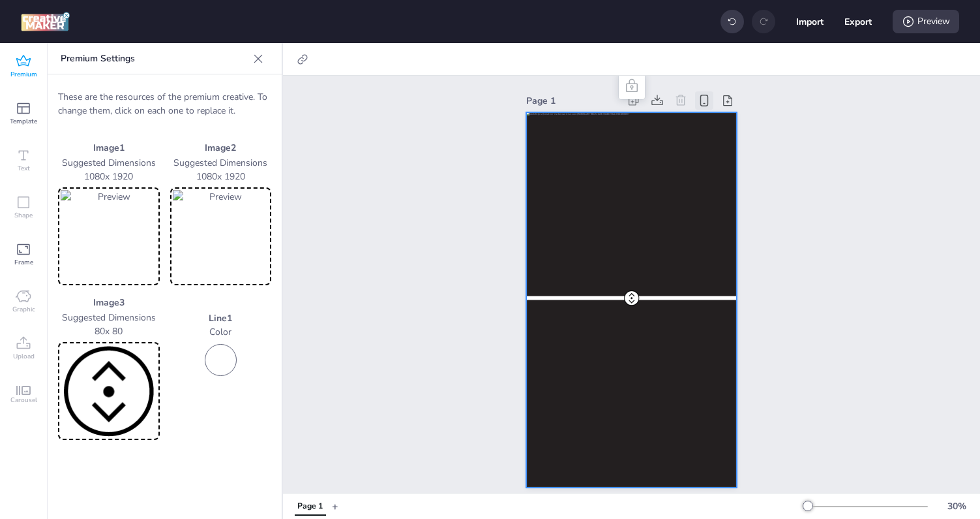 The height and width of the screenshot is (519, 980). Describe the element at coordinates (221, 147) in the screenshot. I see `p: Image 2` at that location.